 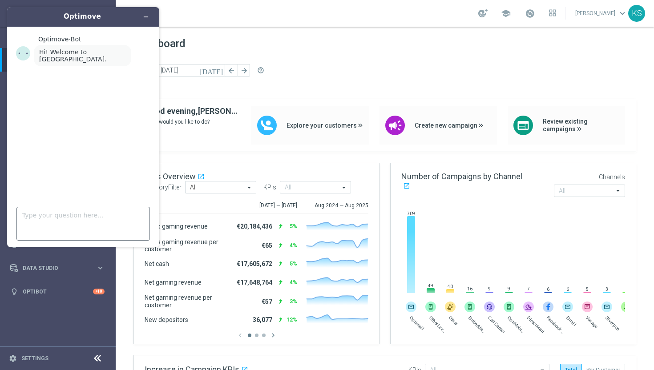 I want to click on button: Minimize widget, so click(x=146, y=17).